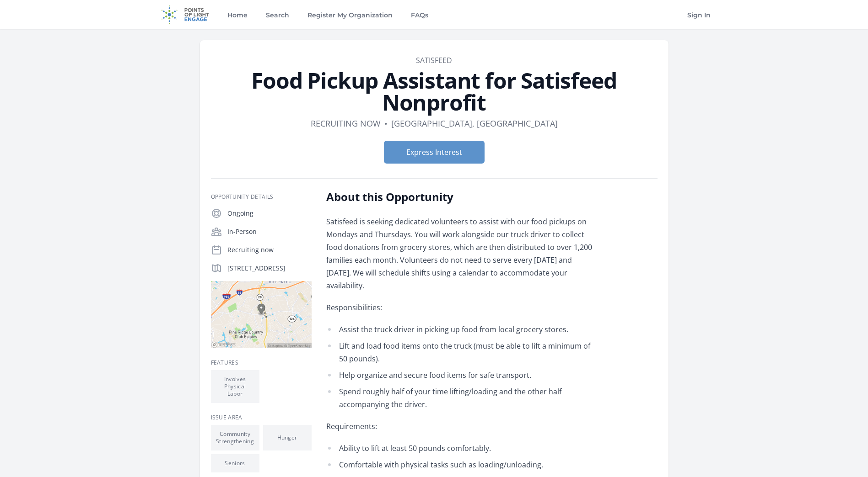 Image resolution: width=868 pixels, height=477 pixels. I want to click on li: Spend roughly half of your time lifting/loading and the other half accompanying the driver., so click(460, 398).